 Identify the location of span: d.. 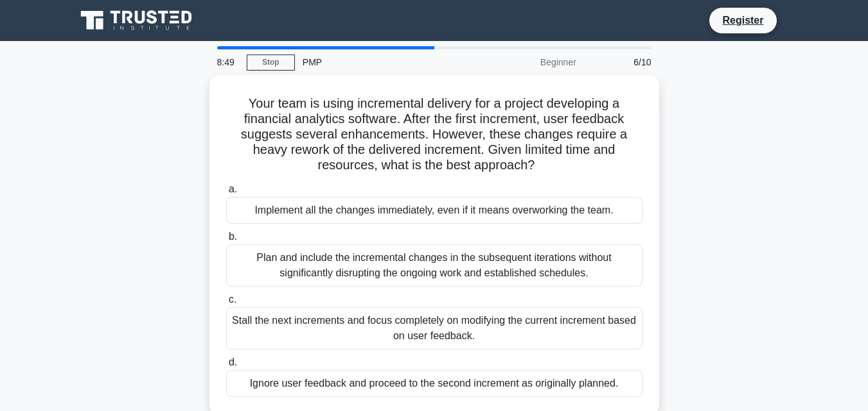
(232, 362).